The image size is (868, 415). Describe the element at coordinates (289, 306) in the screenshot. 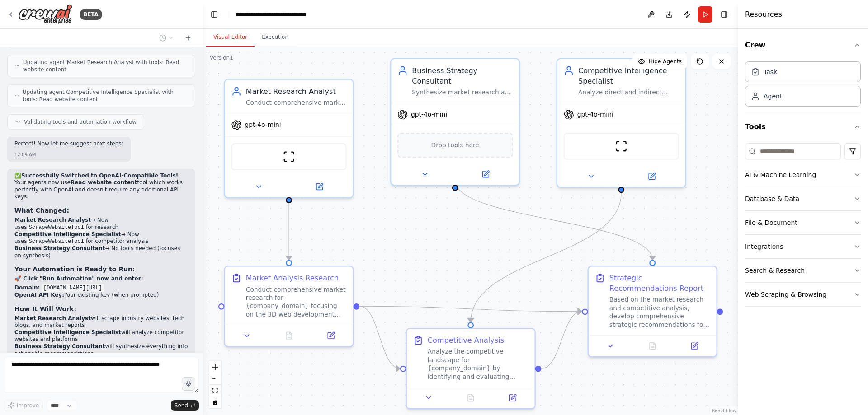

I see `div: Market Analysis ResearchConduct comprehensive market research for {company_domain} focusing on th...` at that location.